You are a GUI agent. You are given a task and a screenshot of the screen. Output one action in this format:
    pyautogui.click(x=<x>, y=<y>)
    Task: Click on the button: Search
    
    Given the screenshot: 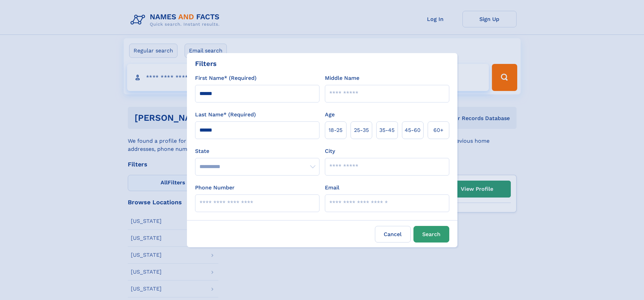 What is the action you would take?
    pyautogui.click(x=432, y=235)
    